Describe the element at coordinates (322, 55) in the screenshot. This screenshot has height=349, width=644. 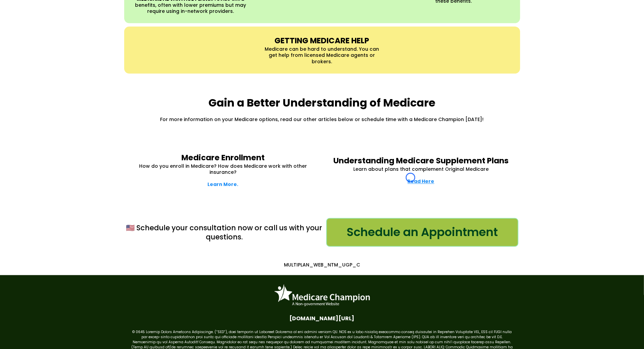
I see `p: Medicare can be hard to understand. You can get help from licensed Medicare agents or brokers.` at that location.